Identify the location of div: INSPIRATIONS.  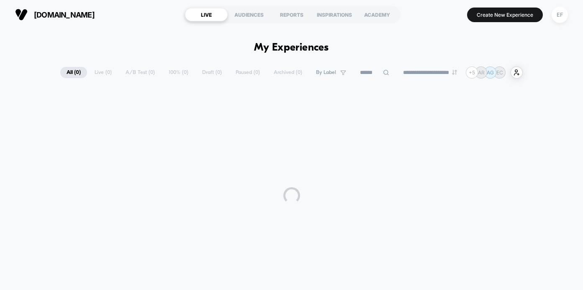
(334, 15).